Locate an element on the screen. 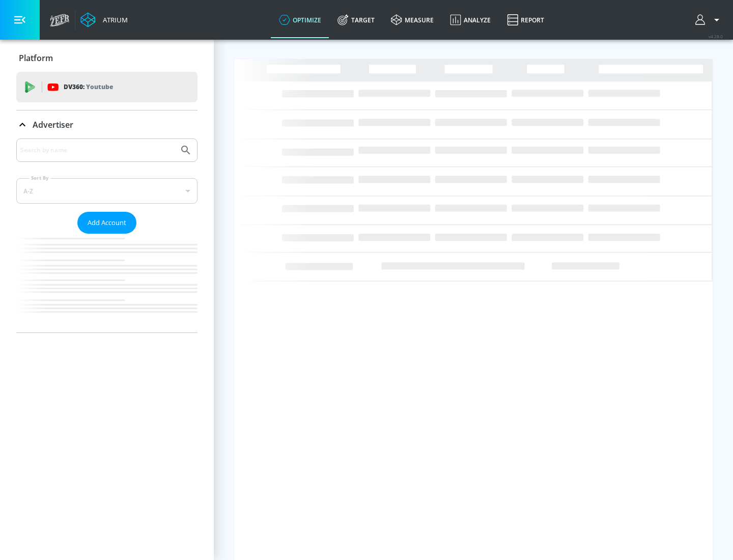  a: Atrium is located at coordinates (104, 19).